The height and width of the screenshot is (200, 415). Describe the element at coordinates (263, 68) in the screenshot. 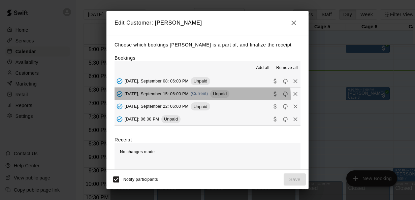

I see `span: Add all` at that location.